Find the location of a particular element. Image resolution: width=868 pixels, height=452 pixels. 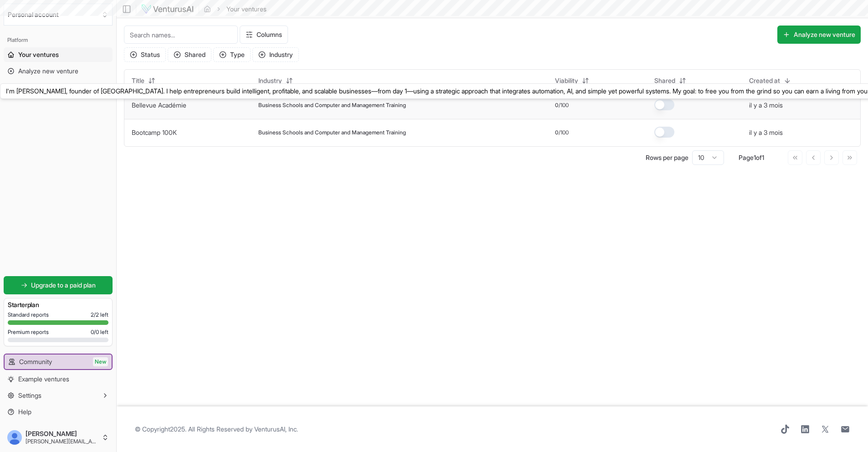

a: Bellevue Académie is located at coordinates (159, 105).